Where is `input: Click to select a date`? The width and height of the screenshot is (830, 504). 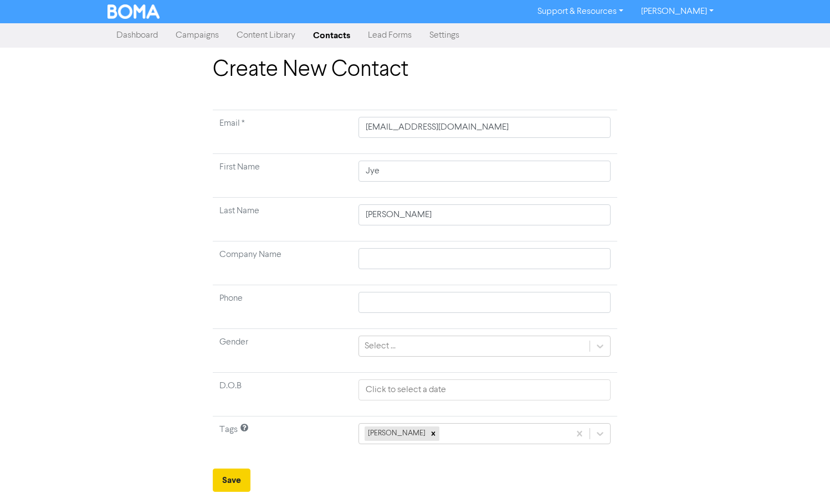 input: Click to select a date is located at coordinates (484, 390).